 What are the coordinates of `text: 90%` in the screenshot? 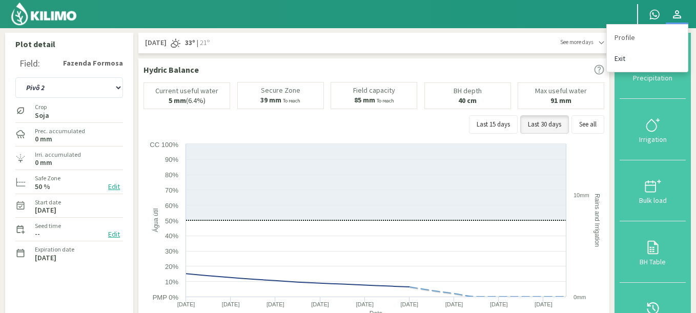 It's located at (172, 159).